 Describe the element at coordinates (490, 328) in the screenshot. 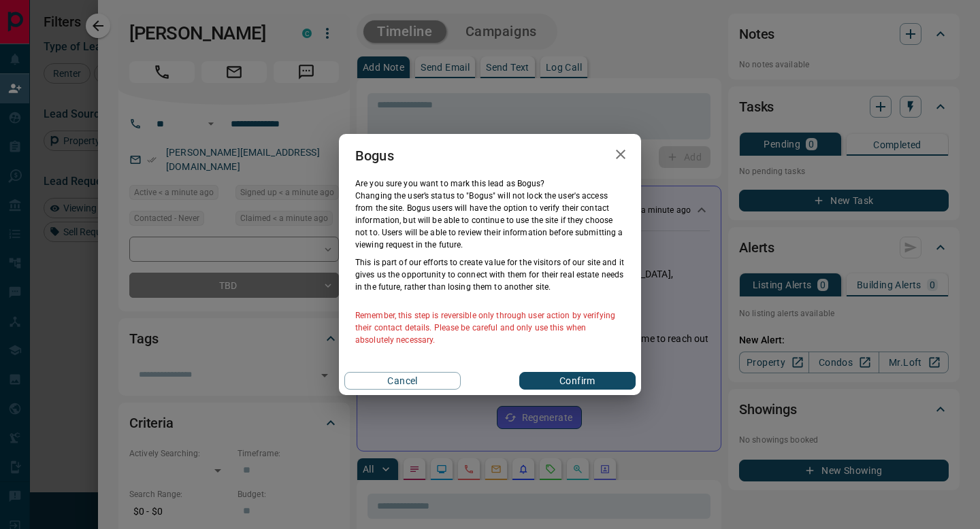

I see `p: Remember, this step is reversible only through user action by verifying their contact details. Pl...` at that location.